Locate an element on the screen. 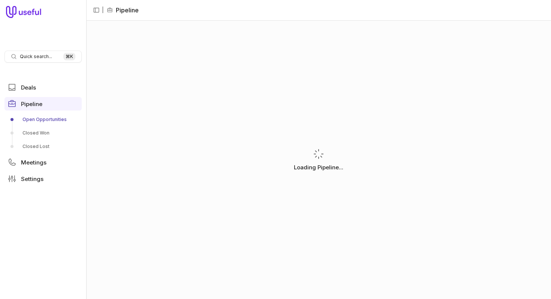 Image resolution: width=551 pixels, height=299 pixels. span: Settings is located at coordinates (32, 179).